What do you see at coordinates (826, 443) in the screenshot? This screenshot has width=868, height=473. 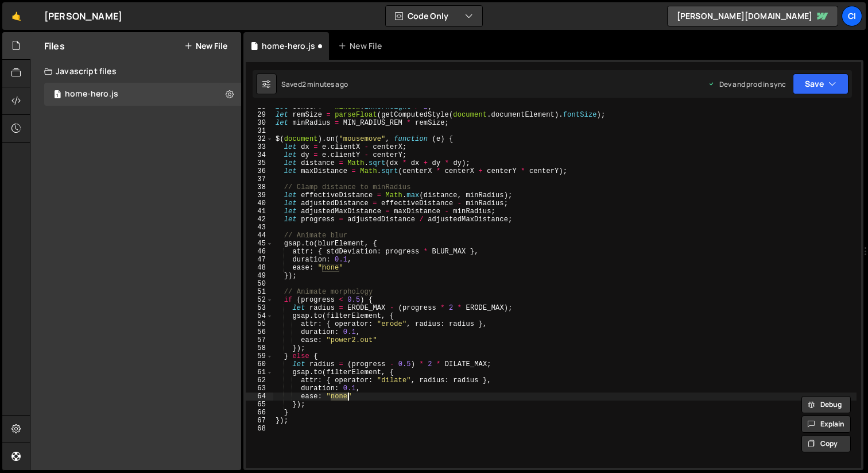 I see `button: Copy` at bounding box center [826, 443].